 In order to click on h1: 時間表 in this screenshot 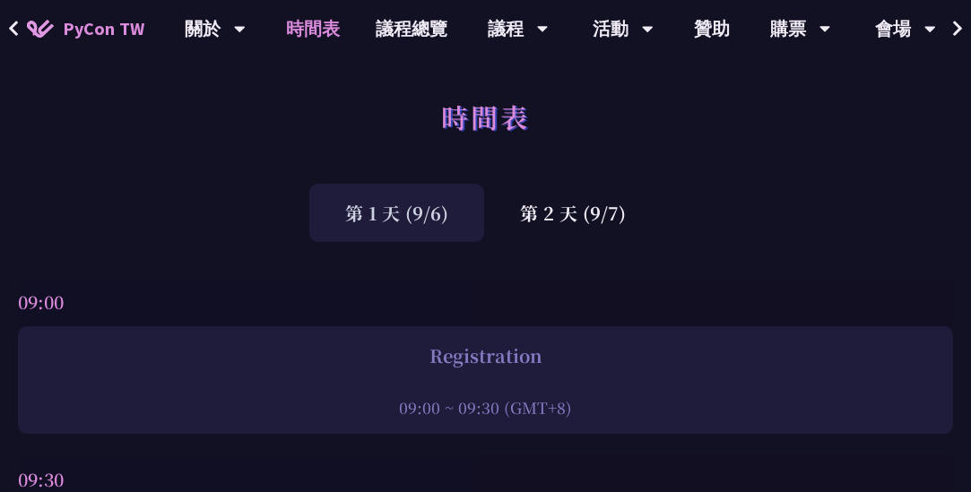, I will do `click(485, 117)`.